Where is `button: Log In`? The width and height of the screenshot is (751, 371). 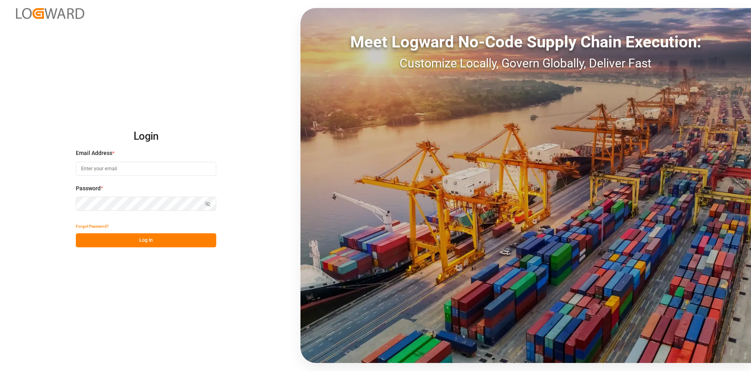 button: Log In is located at coordinates (146, 240).